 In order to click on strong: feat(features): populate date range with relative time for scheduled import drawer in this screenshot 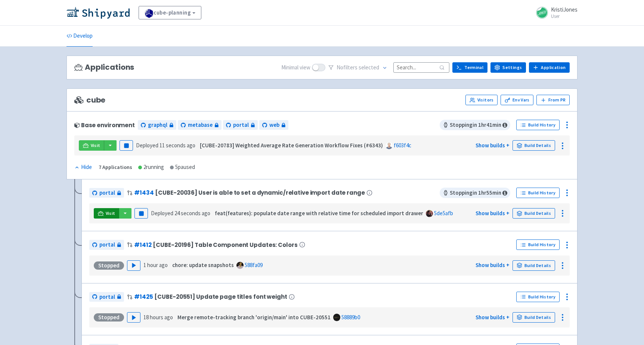, I will do `click(319, 213)`.